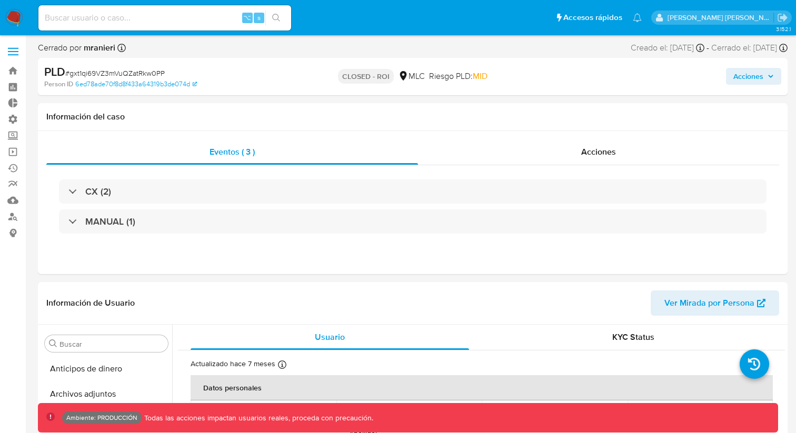 This screenshot has width=796, height=433. I want to click on p: Todas las acciones impactan usuarios reales, proceda con precaución., so click(257, 418).